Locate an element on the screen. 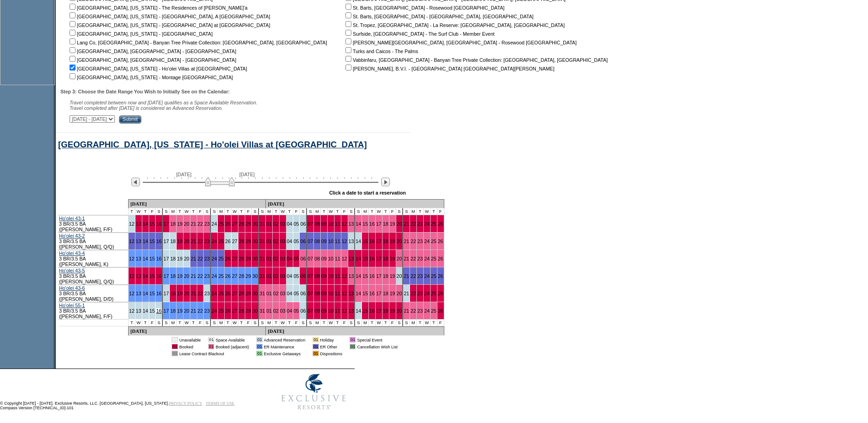  a: 04 is located at coordinates (290, 224).